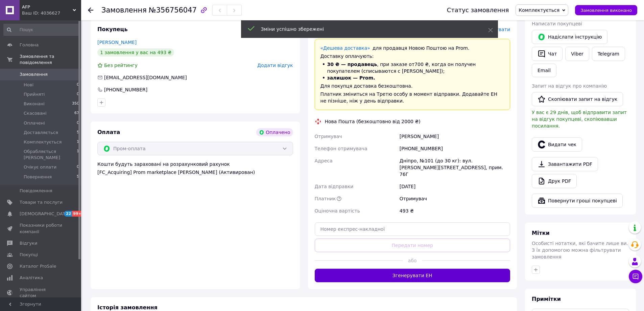 This screenshot has height=311, width=644. Describe the element at coordinates (173, 10) in the screenshot. I see `span: №356756047` at that location.